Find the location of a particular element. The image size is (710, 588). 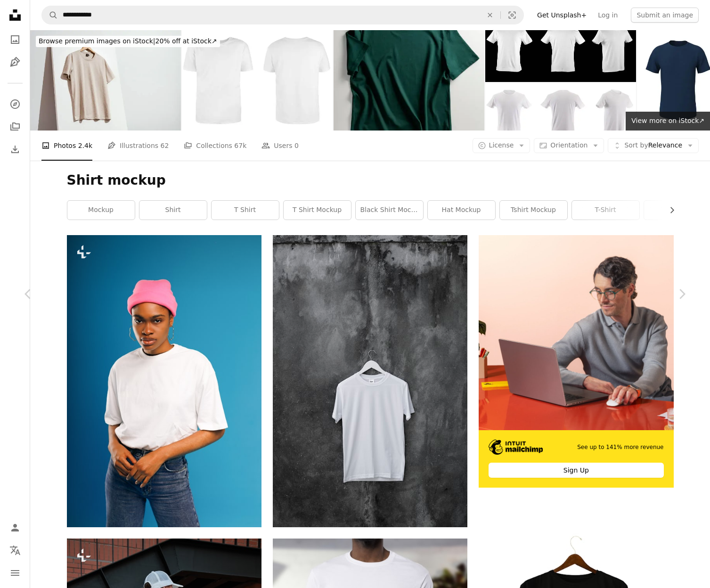

span: Sort by is located at coordinates (636, 145).